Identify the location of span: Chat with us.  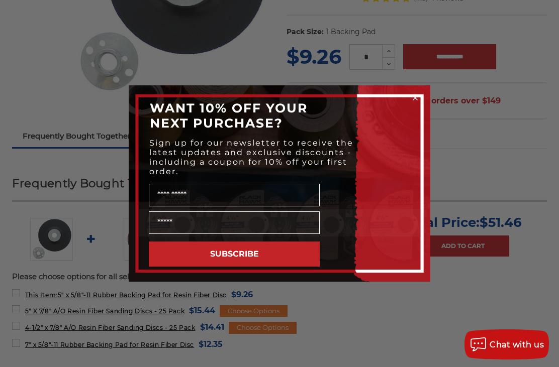
(517, 345).